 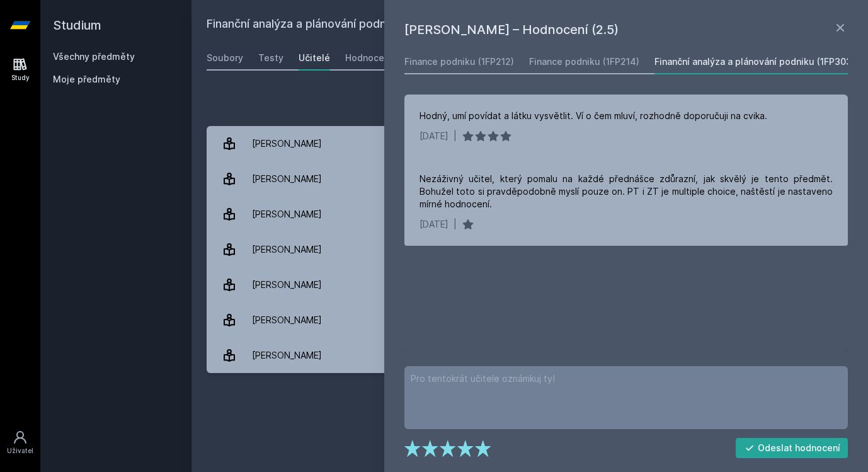 What do you see at coordinates (20, 451) in the screenshot?
I see `div: Uživatel` at bounding box center [20, 451].